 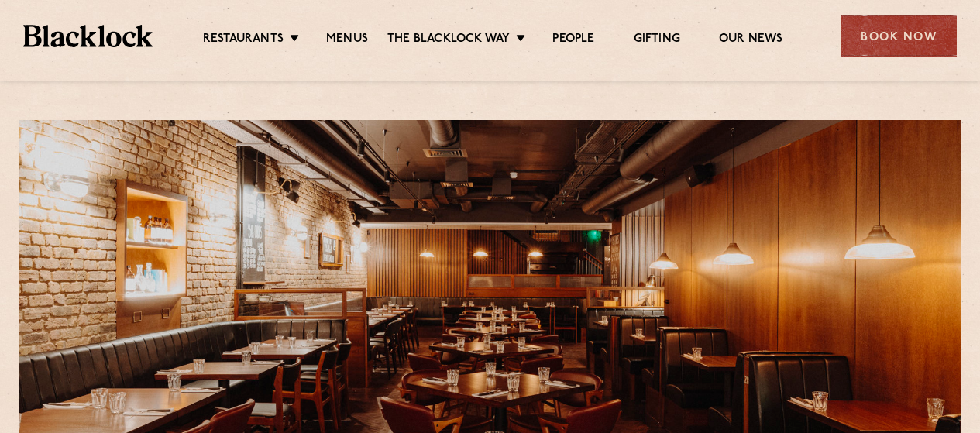 What do you see at coordinates (657, 40) in the screenshot?
I see `a: Gifting` at bounding box center [657, 40].